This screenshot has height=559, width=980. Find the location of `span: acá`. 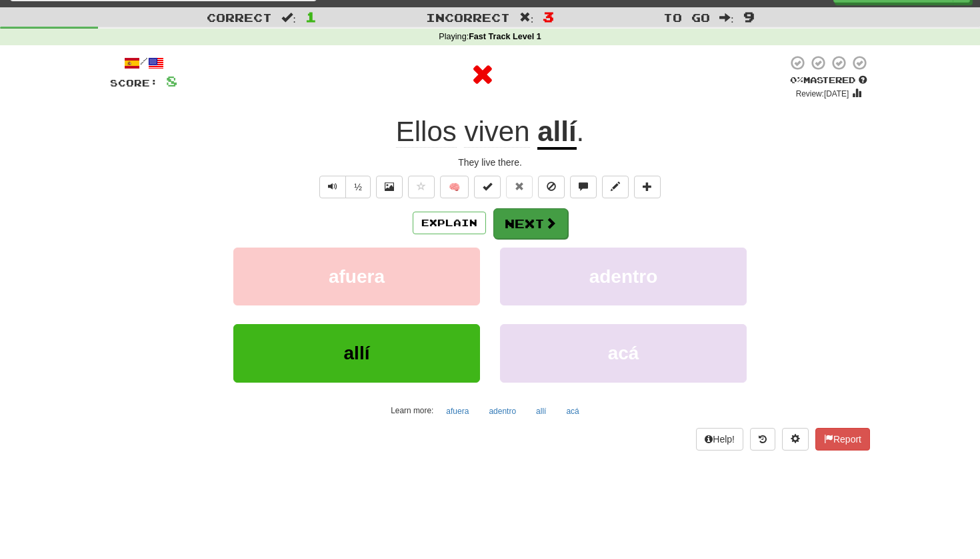

span: acá is located at coordinates (623, 353).